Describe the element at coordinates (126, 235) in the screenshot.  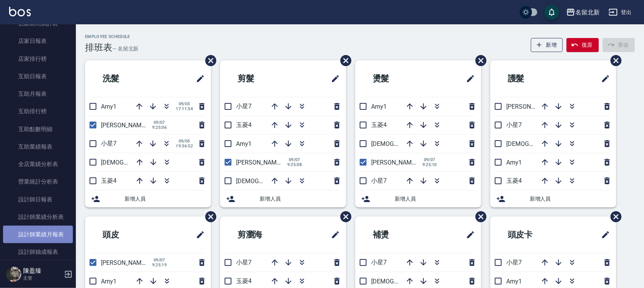
I see `h2: 頭皮` at that location.